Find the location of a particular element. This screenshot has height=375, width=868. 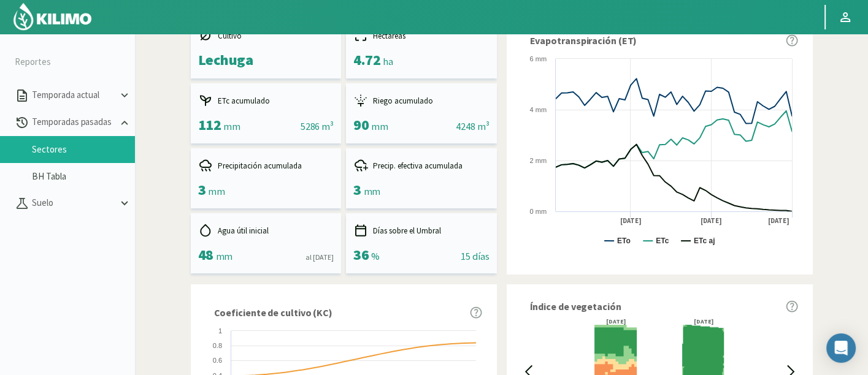

span: 112 is located at coordinates (209, 124).